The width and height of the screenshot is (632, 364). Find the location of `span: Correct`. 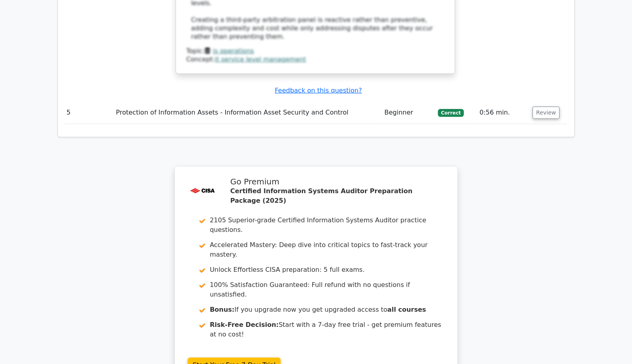

span: Correct is located at coordinates (451, 113).